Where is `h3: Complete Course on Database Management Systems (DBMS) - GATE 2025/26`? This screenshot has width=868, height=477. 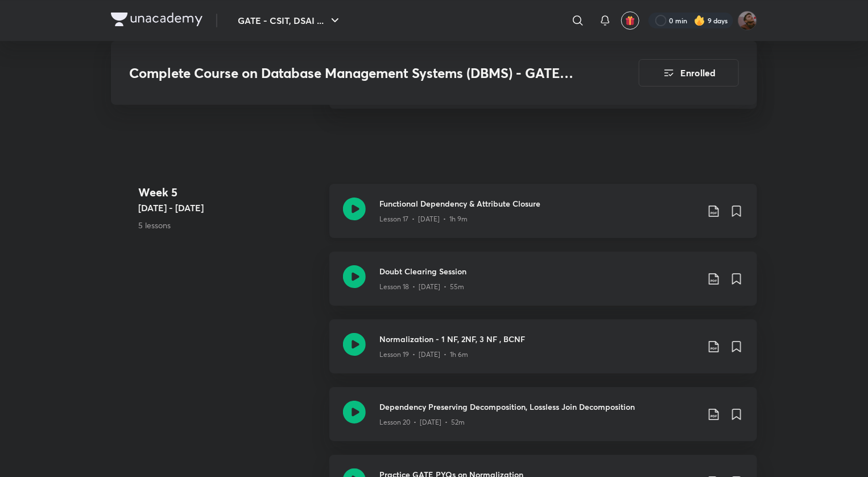 h3: Complete Course on Database Management Systems (DBMS) - GATE 2025/26 is located at coordinates (352, 73).